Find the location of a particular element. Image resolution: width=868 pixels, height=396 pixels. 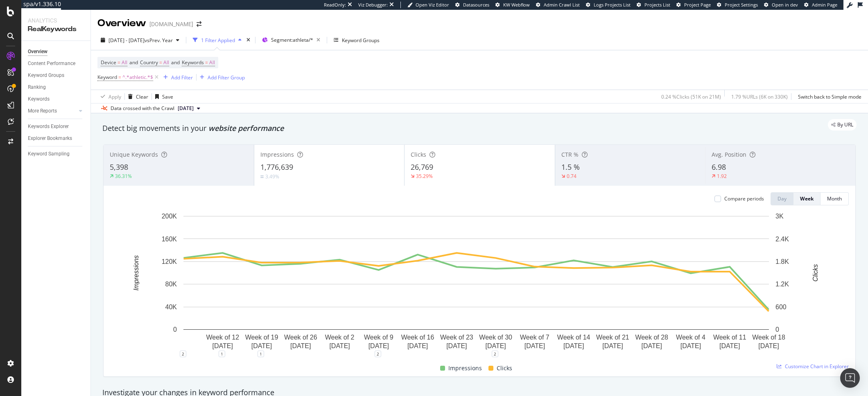

span: Avg. Position is located at coordinates (729, 154).